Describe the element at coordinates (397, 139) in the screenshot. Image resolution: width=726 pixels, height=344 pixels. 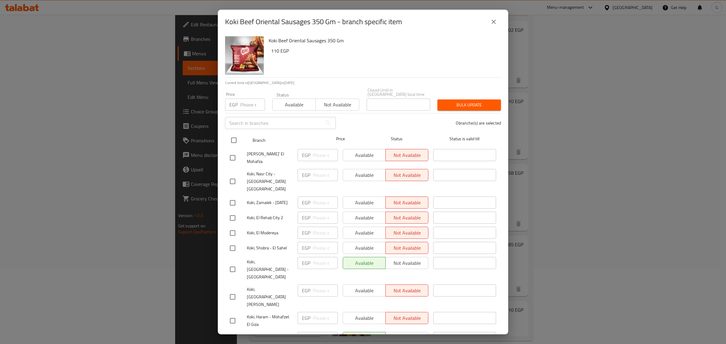
I see `span: Status` at that location.